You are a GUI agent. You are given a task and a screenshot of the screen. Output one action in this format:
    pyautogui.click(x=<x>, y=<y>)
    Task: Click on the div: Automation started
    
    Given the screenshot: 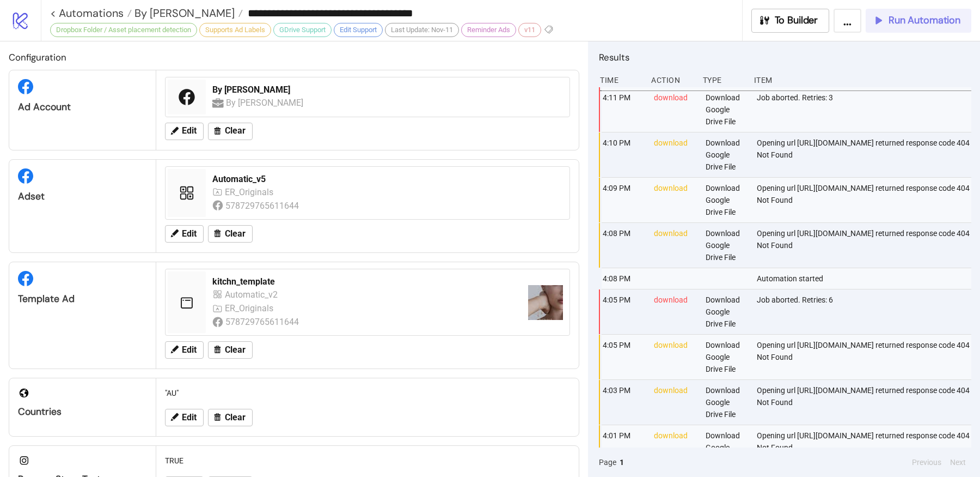 What is the action you would take?
    pyautogui.click(x=865, y=279)
    